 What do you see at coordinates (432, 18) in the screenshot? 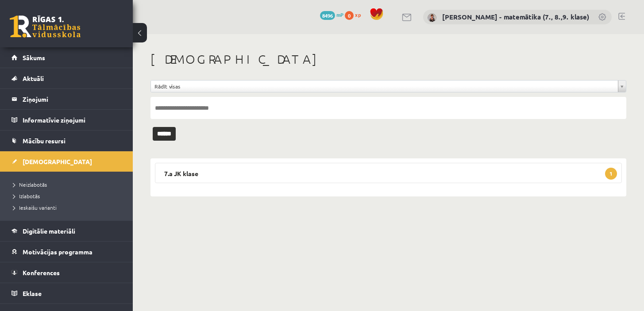
I see `img: Irēna Roze - matemātika (7., 8.,9. klase)` at bounding box center [432, 18].